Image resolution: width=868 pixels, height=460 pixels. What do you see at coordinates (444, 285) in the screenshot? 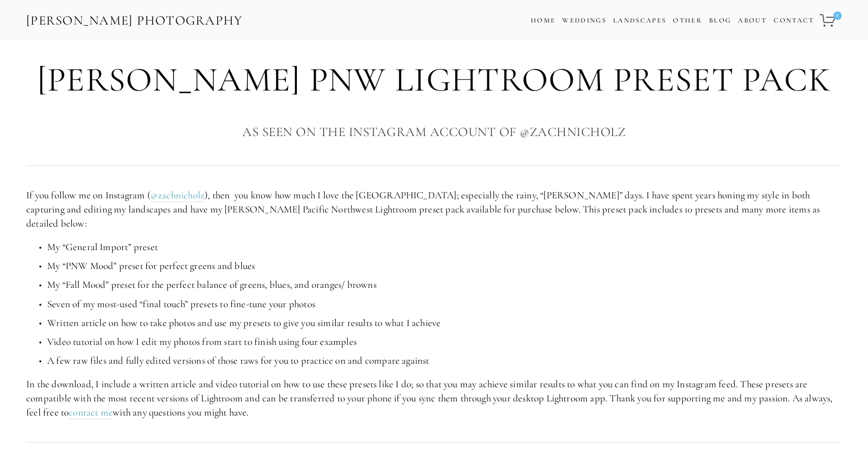
I see `p: My “Fall Mood” preset for the perfect balance of greens, blues, and oranges/ browns` at bounding box center [444, 285].